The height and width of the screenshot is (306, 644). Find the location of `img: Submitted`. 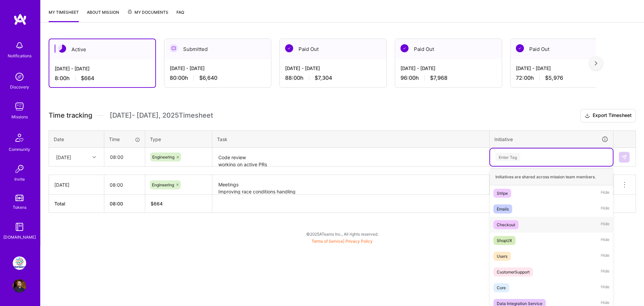

img: Submitted is located at coordinates (174, 48).